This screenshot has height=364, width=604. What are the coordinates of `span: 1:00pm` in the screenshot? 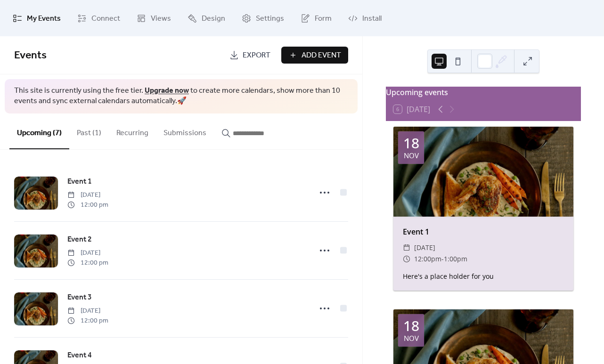 It's located at (456, 259).